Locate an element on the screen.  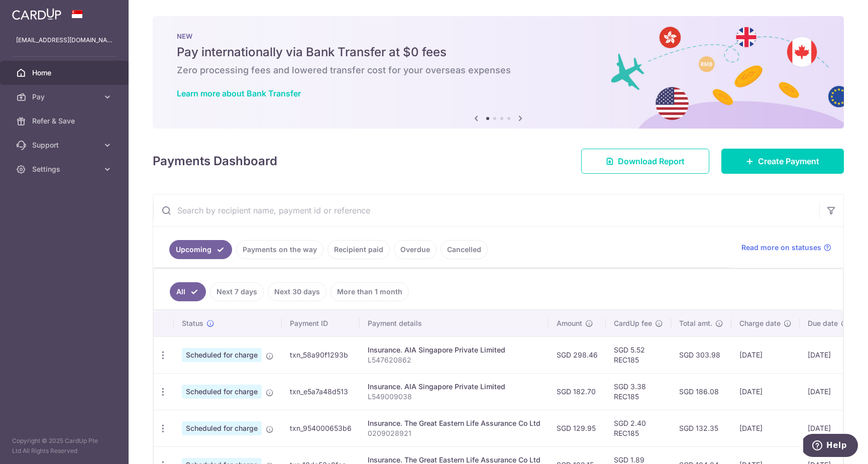
td: SGD 182.70 is located at coordinates (577, 391).